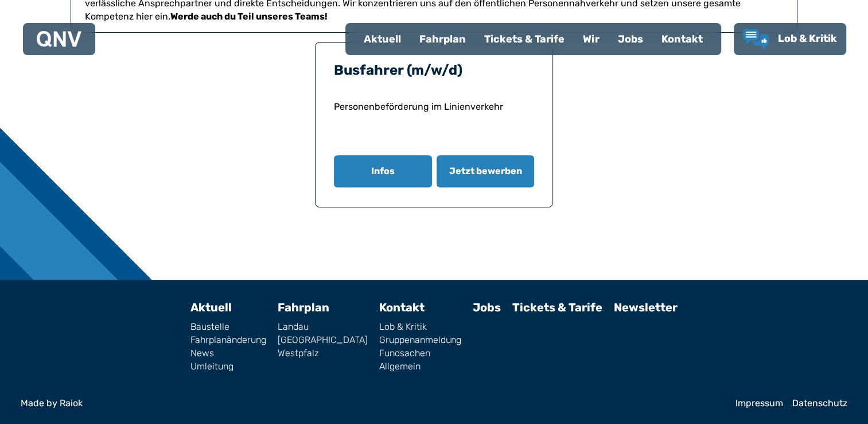 This screenshot has width=868, height=424. Describe the element at coordinates (807, 38) in the screenshot. I see `span: Lob & Kritik` at that location.